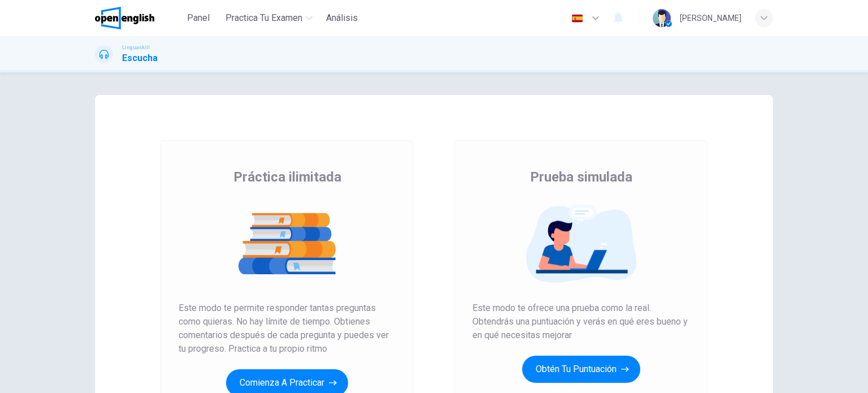  What do you see at coordinates (342, 18) in the screenshot?
I see `a: Análisis` at bounding box center [342, 18].